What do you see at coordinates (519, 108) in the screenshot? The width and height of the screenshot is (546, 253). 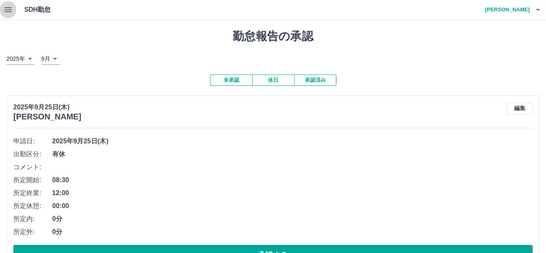 I see `button: 編集` at bounding box center [519, 108].